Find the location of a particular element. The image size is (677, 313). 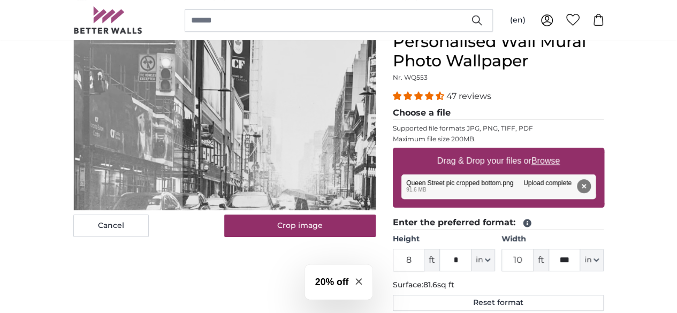

span: Nr. WQ553 is located at coordinates (410, 77).